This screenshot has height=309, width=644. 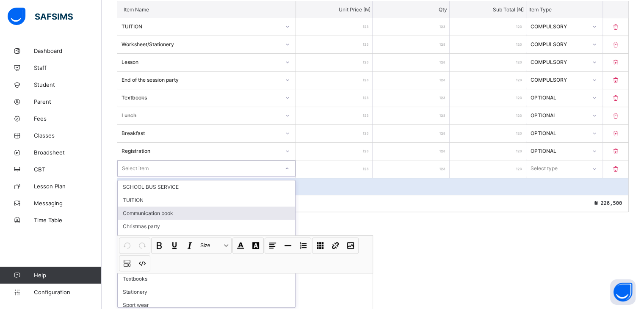 What do you see at coordinates (201, 115) in the screenshot?
I see `div: Lunch` at bounding box center [201, 115].